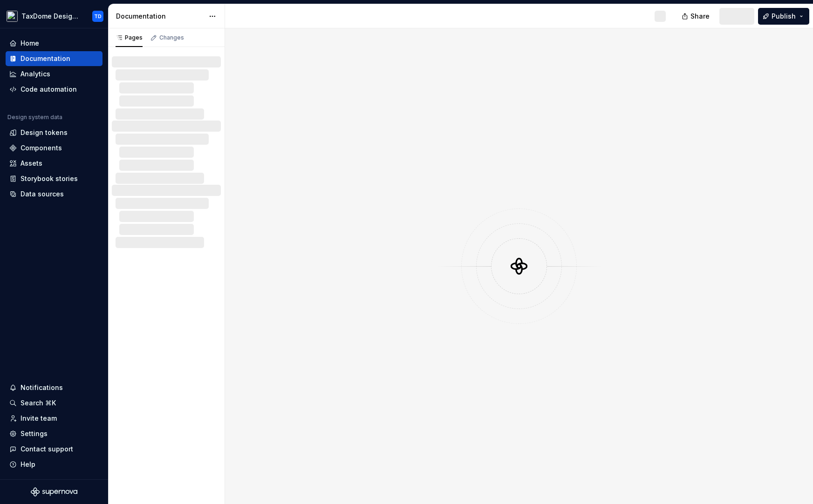 The width and height of the screenshot is (813, 504). Describe the element at coordinates (784, 16) in the screenshot. I see `button: Publish` at that location.